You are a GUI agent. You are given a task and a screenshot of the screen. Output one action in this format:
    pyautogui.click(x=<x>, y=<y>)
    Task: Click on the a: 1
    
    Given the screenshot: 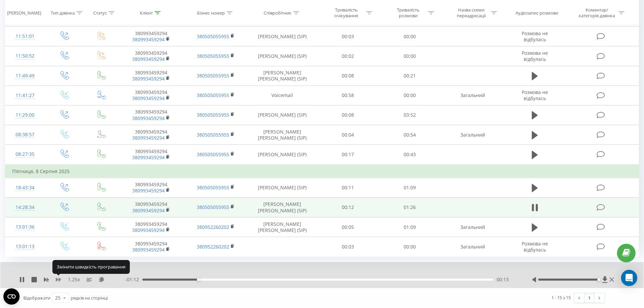 What is the action you would take?
    pyautogui.click(x=589, y=298)
    